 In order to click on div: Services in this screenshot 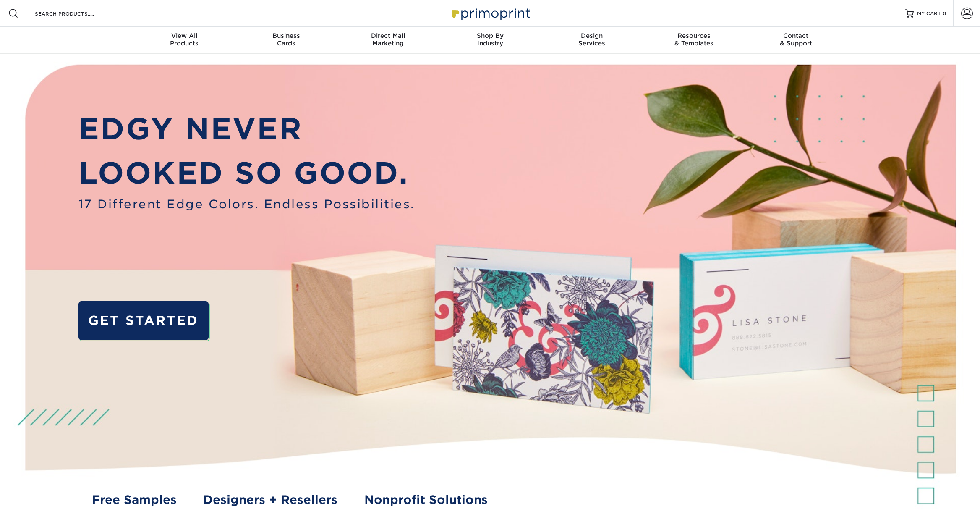, I will do `click(591, 39)`.